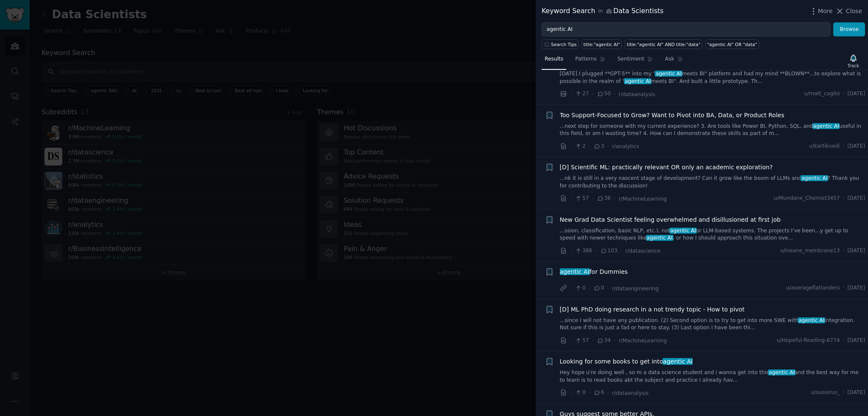  I want to click on a: ...nk it is still in a very nascent stage of development? Can it grow like the boom of LLMs andag..., so click(712, 182).